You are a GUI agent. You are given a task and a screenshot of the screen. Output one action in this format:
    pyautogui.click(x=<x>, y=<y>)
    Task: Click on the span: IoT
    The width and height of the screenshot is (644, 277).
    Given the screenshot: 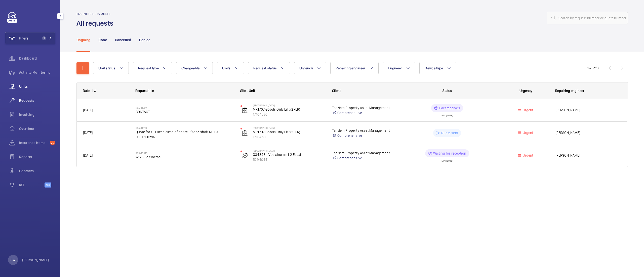 What is the action you would take?
    pyautogui.click(x=32, y=185)
    